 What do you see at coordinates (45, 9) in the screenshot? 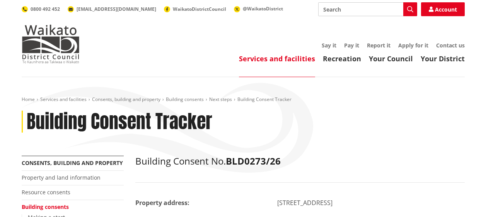
I see `span: 0800 492 452` at bounding box center [45, 9].